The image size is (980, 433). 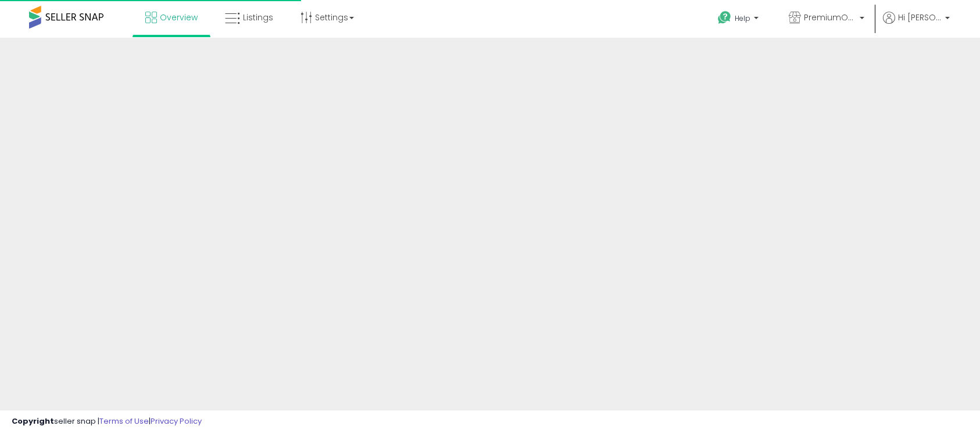 What do you see at coordinates (176, 421) in the screenshot?
I see `a: Privacy Policy` at bounding box center [176, 421].